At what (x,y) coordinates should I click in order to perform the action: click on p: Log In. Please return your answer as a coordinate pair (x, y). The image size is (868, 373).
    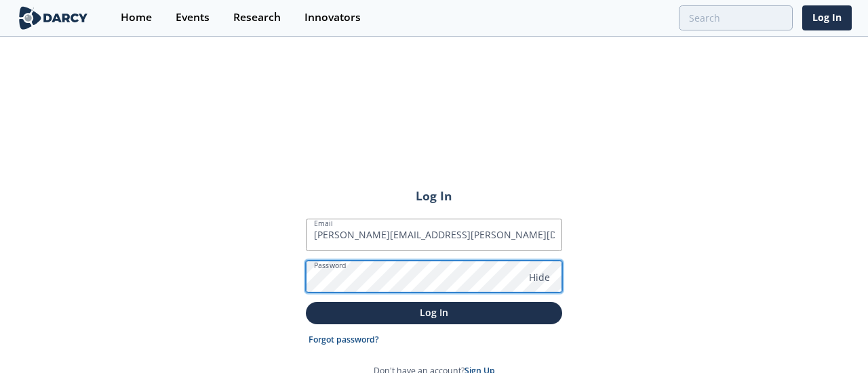
    Looking at the image, I should click on (434, 312).